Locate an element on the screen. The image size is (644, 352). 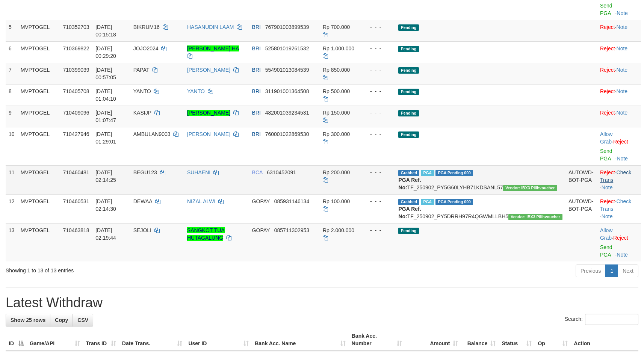
a: CSV is located at coordinates (83, 320).